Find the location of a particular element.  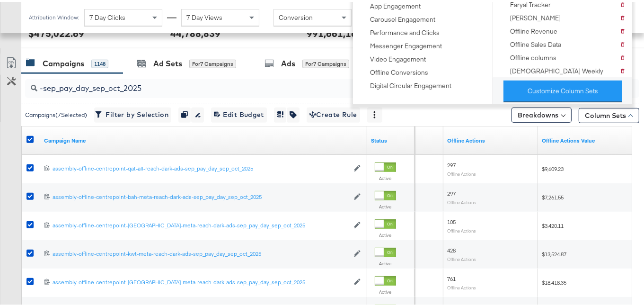

div: Campaigns ( 7 Selected) is located at coordinates (56, 113).